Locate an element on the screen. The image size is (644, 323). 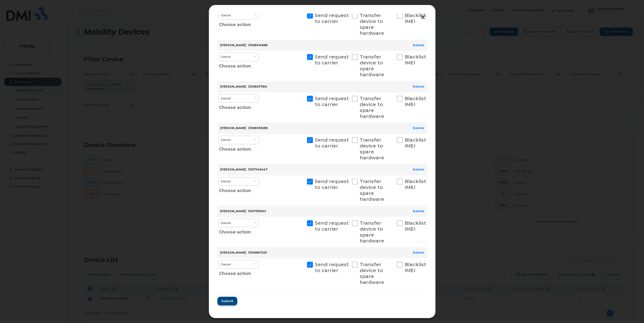
span: Submit is located at coordinates (227, 301).